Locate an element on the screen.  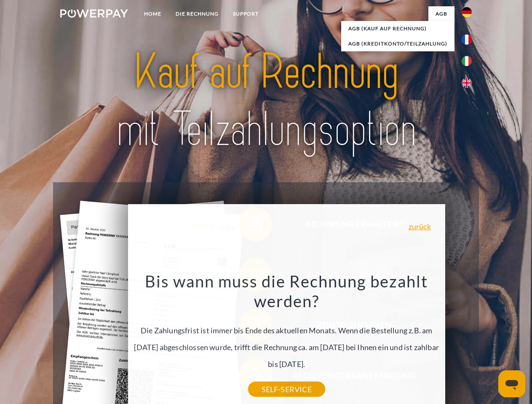
a: AGB (Kauf auf Rechnung) is located at coordinates (398, 29).